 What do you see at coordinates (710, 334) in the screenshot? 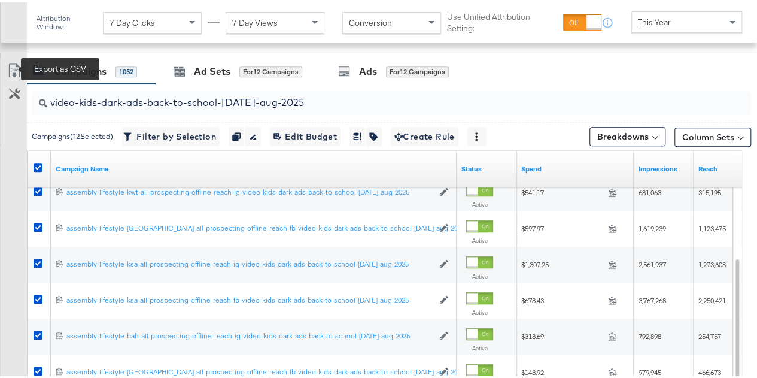
I see `span: 254,757` at bounding box center [710, 334].